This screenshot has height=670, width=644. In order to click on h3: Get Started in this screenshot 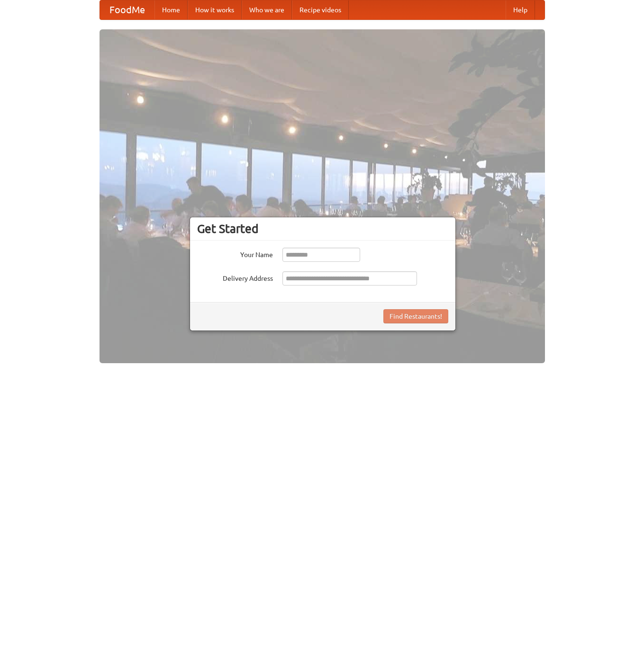, I will do `click(323, 229)`.